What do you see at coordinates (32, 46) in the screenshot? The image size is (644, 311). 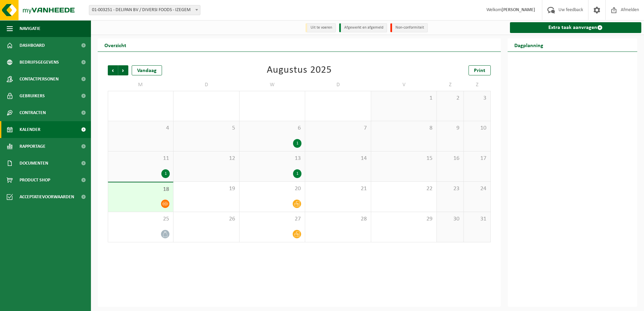 I see `span: Dashboard` at bounding box center [32, 46].